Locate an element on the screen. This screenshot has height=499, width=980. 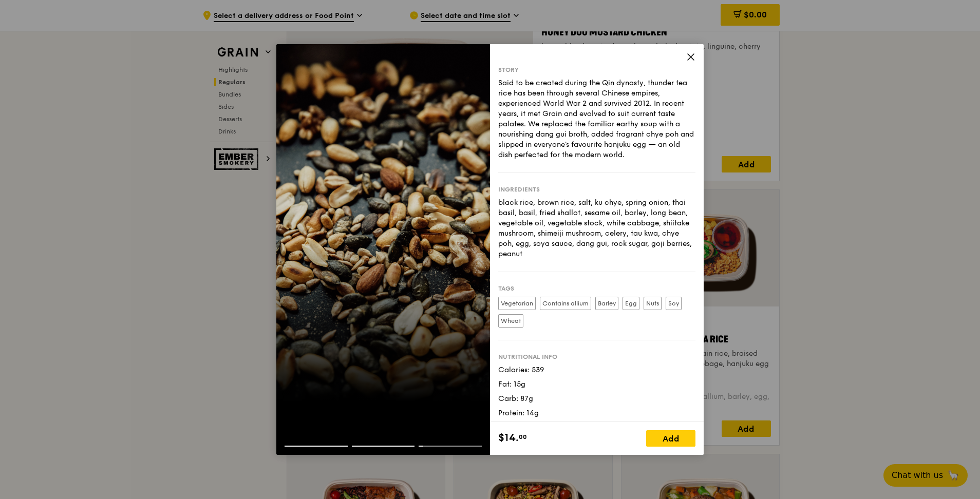
label: Soy is located at coordinates (673, 303).